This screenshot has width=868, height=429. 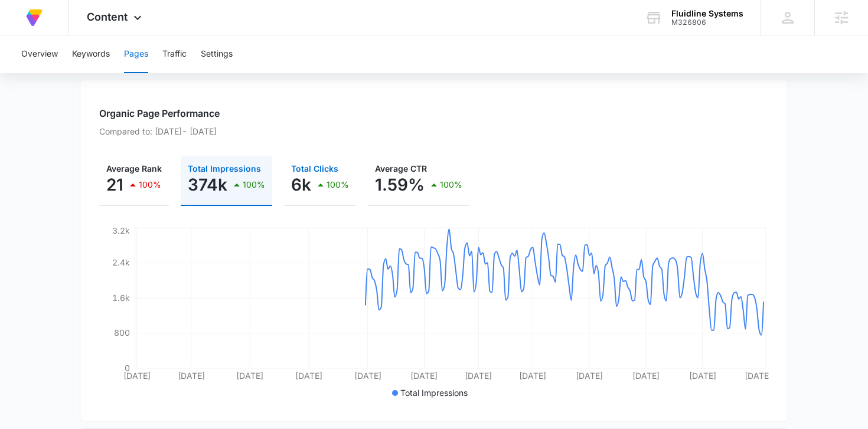 What do you see at coordinates (114, 185) in the screenshot?
I see `p: 21` at bounding box center [114, 185].